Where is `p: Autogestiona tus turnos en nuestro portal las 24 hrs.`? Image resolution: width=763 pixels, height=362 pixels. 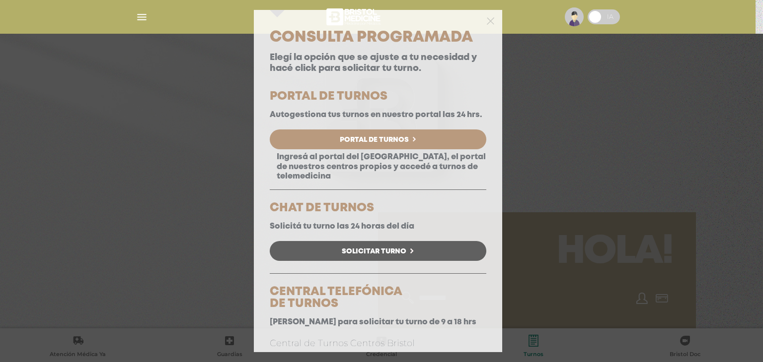
p: Autogestiona tus turnos en nuestro portal las 24 hrs. is located at coordinates (378, 115).